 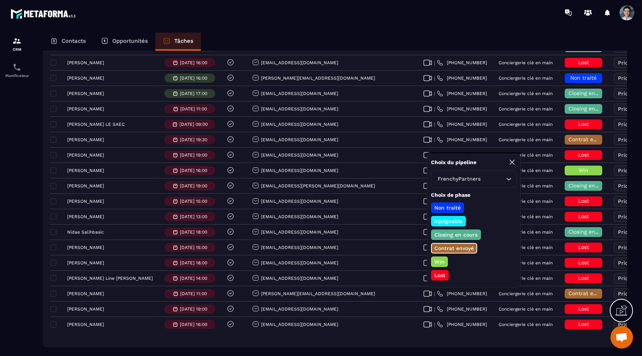 What do you see at coordinates (74, 41) in the screenshot?
I see `p: Contacts` at bounding box center [74, 41].